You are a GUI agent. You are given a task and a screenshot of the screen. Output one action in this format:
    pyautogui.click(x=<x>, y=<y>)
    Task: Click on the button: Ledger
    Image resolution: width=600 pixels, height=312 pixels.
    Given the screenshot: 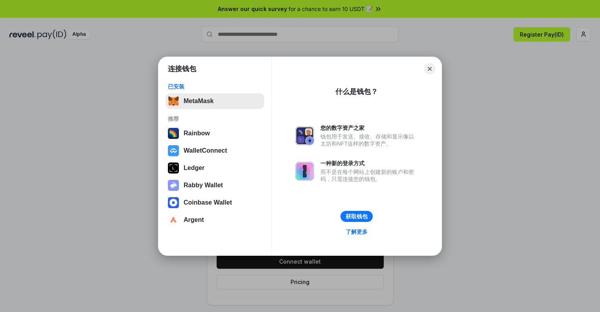 What is the action you would take?
    pyautogui.click(x=215, y=168)
    